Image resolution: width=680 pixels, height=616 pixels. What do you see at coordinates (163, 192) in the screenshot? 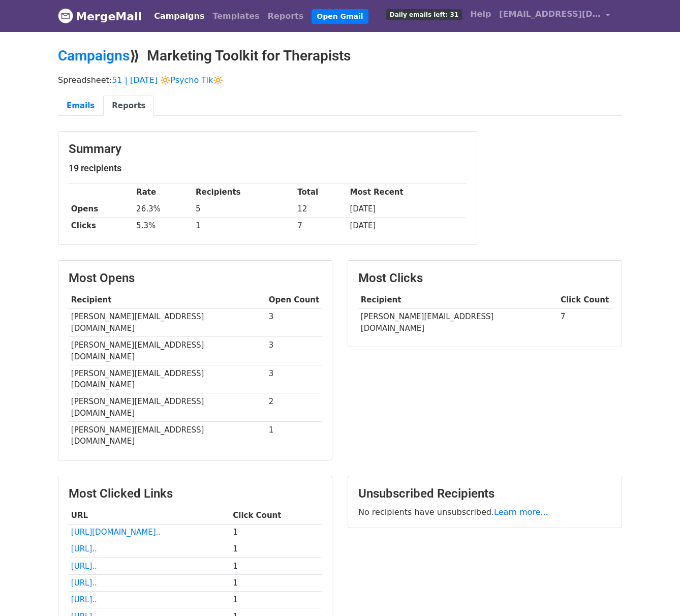
I see `th: Rate` at bounding box center [163, 192].